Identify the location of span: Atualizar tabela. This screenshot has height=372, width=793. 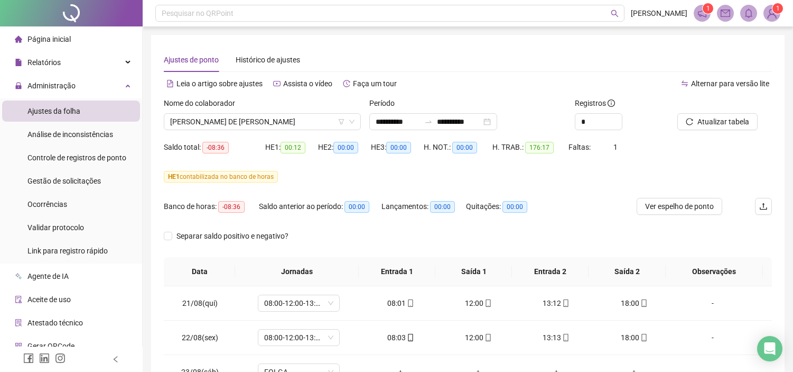
(724, 122).